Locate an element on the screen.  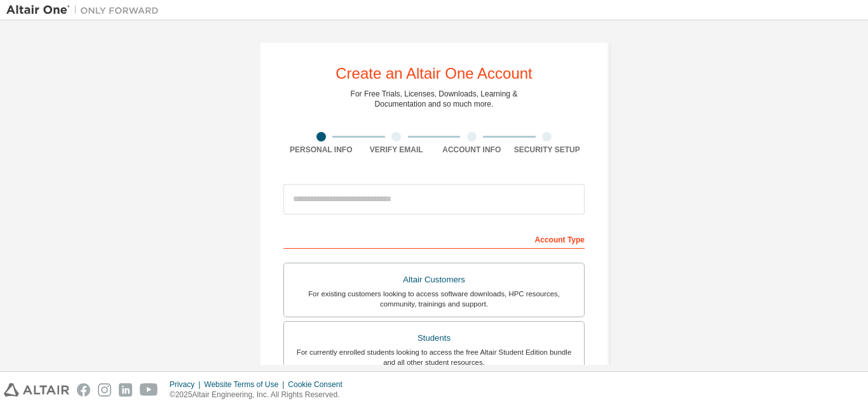
img: linkedin.svg is located at coordinates (125, 390).